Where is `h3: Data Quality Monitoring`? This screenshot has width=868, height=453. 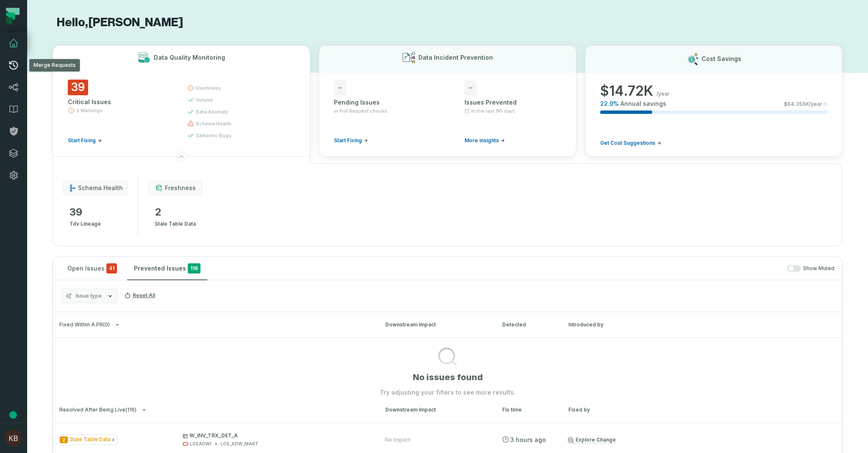 h3: Data Quality Monitoring is located at coordinates (189, 58).